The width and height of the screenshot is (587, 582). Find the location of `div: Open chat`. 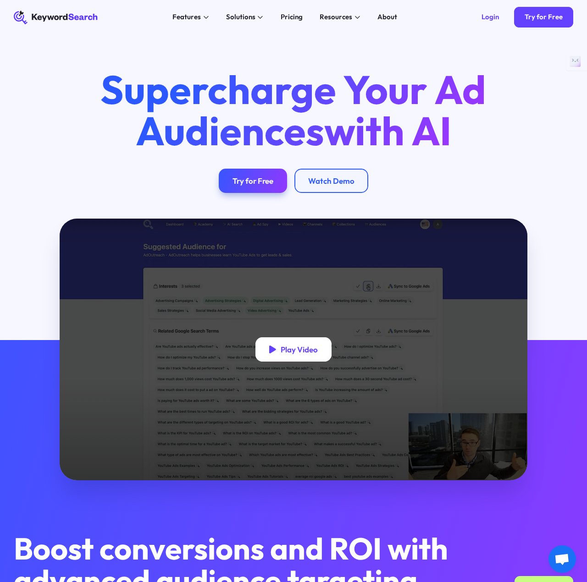

div: Open chat is located at coordinates (562, 559).